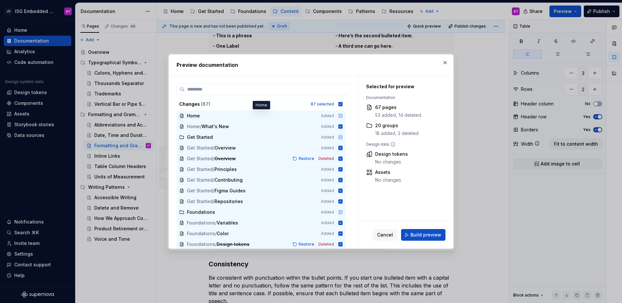 The image size is (622, 303). What do you see at coordinates (426, 235) in the screenshot?
I see `span: Build preview` at bounding box center [426, 235].